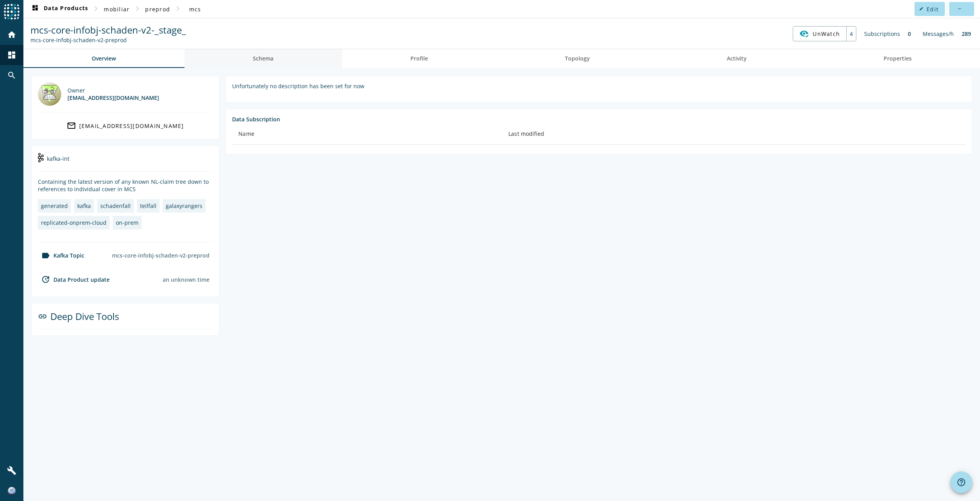  What do you see at coordinates (367, 134) in the screenshot?
I see `th: Name` at bounding box center [367, 134].